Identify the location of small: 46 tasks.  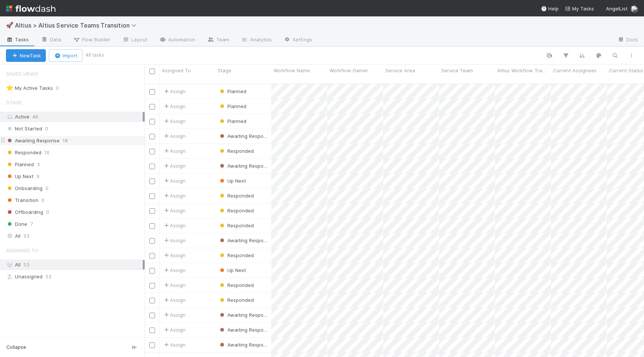
(94, 55).